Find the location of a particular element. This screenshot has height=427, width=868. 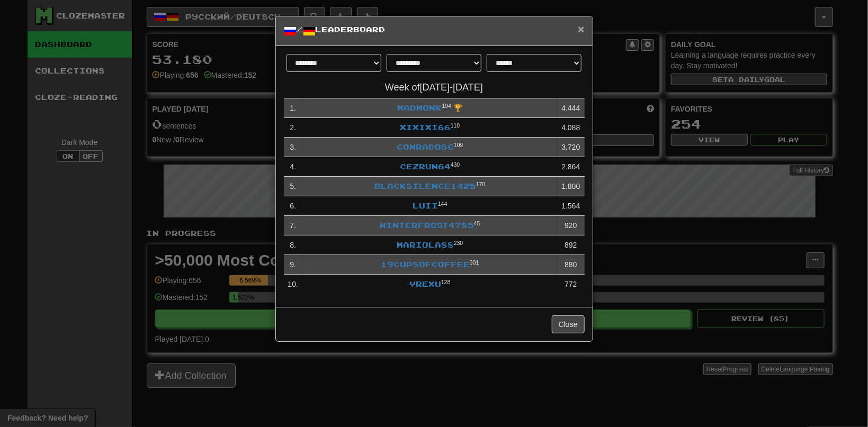

td: 920 is located at coordinates (570, 226).